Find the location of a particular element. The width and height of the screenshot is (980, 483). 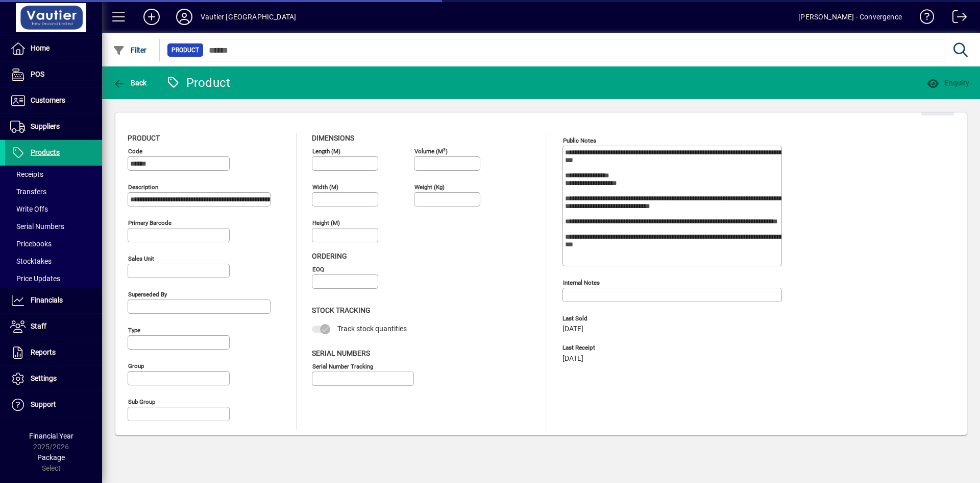

span: Products is located at coordinates (45, 152).